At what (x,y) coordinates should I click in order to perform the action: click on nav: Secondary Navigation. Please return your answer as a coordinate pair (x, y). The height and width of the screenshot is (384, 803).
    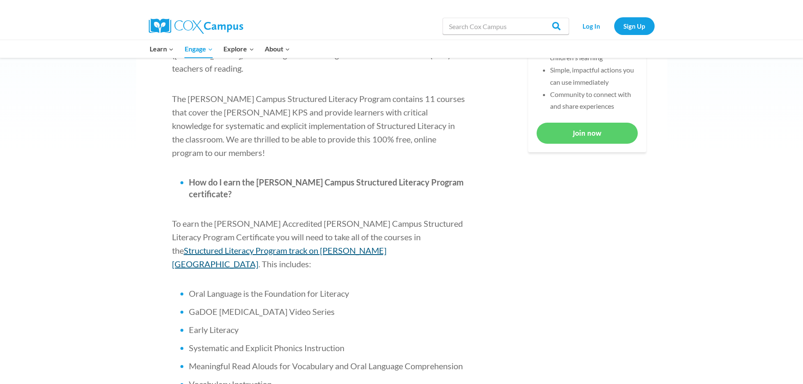
    Looking at the image, I should click on (614, 26).